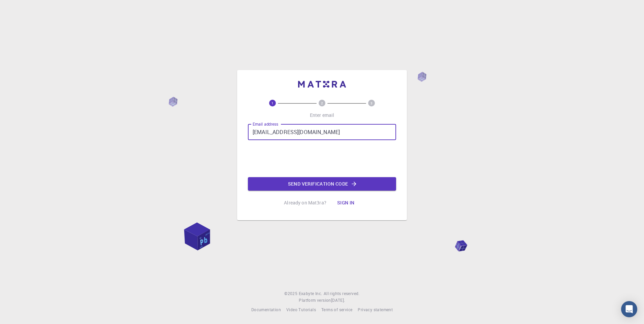 Image resolution: width=644 pixels, height=324 pixels. What do you see at coordinates (272, 103) in the screenshot?
I see `text: 1` at bounding box center [272, 103].